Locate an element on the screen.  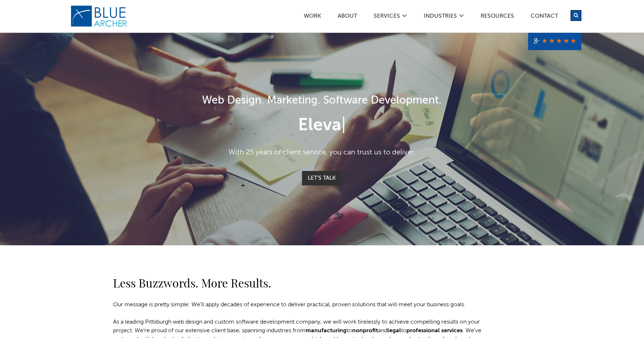
a: Contact is located at coordinates (544, 17).